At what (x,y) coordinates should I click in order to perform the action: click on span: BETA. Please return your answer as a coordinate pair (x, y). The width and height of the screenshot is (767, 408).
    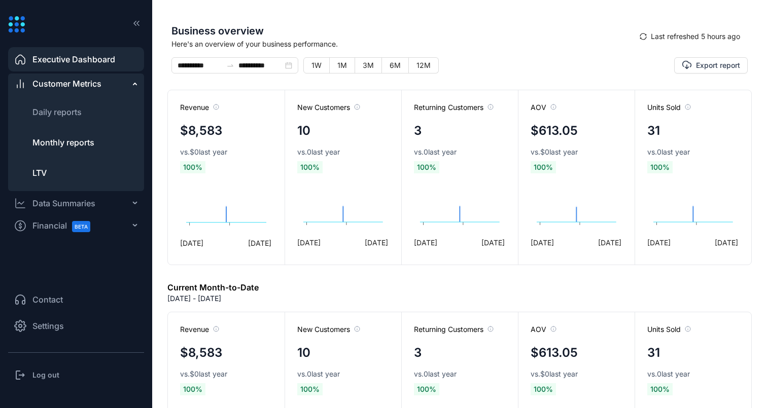
    Looking at the image, I should click on (81, 227).